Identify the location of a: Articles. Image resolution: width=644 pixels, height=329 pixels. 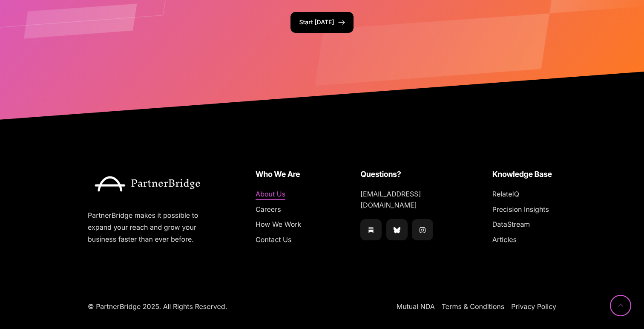
(504, 240).